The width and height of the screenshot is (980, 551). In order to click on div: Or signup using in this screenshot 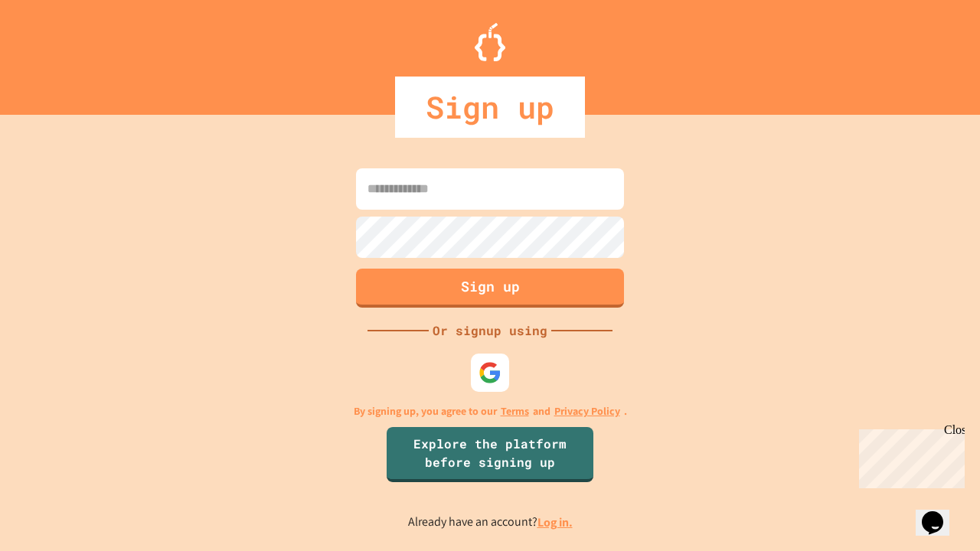, I will do `click(490, 331)`.